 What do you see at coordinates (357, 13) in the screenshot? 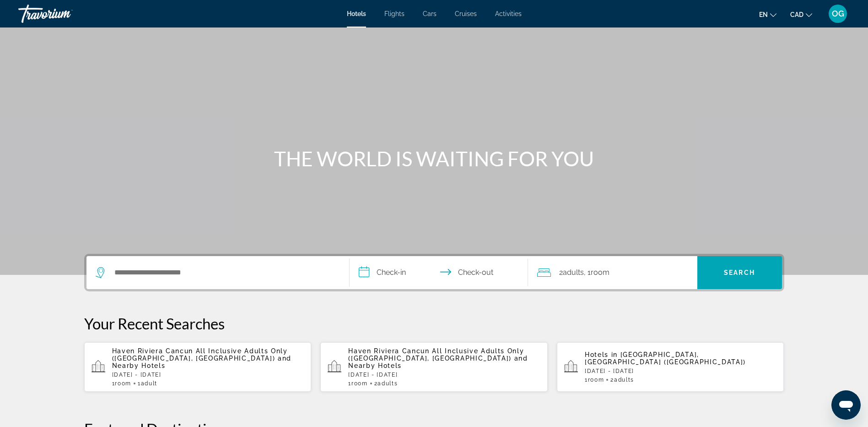
I see `a: Hotels` at bounding box center [357, 13].